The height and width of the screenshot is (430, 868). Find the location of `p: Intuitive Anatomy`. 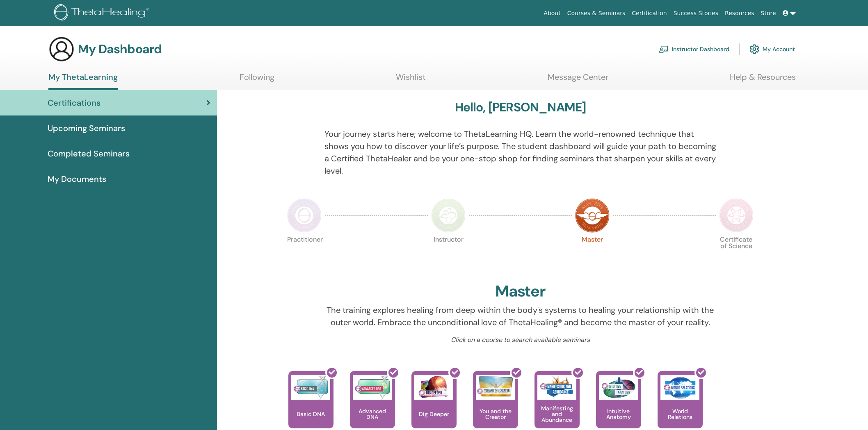

p: Intuitive Anatomy is located at coordinates (618, 414).